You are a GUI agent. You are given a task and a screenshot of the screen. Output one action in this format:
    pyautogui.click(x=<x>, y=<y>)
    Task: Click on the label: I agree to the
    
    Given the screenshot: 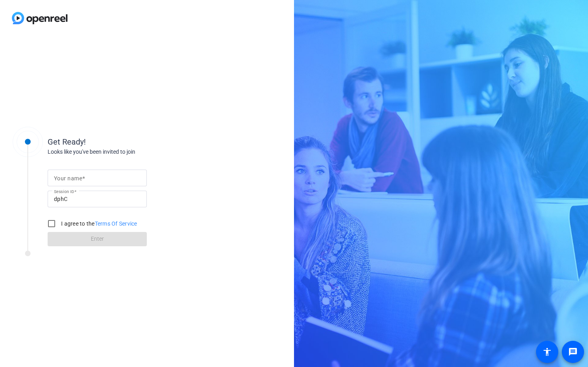 What is the action you would take?
    pyautogui.click(x=98, y=223)
    